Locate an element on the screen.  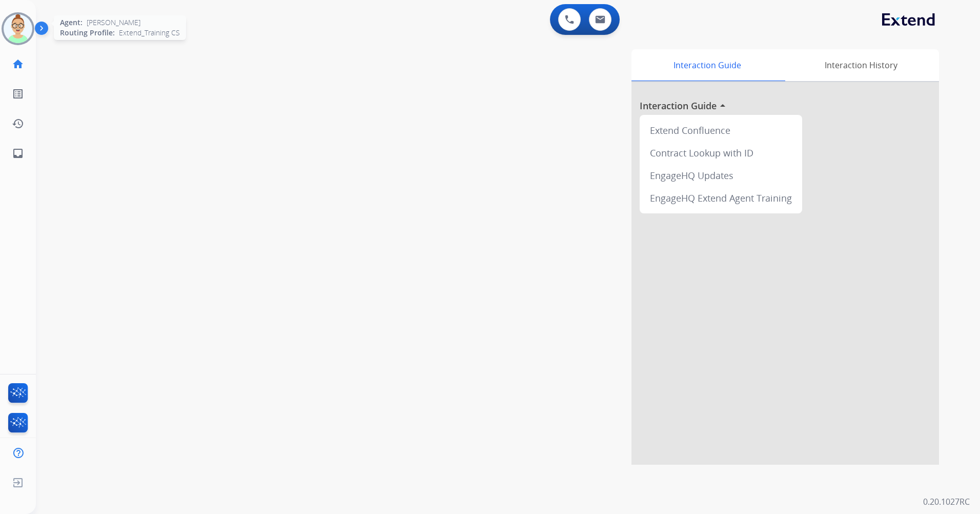
mat-icon: inbox is located at coordinates (18, 153).